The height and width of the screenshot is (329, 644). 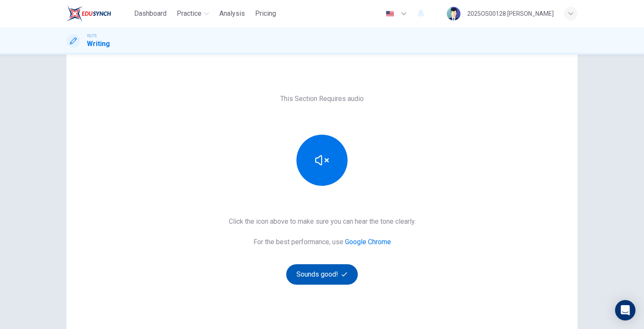 I want to click on button: Pricing, so click(x=265, y=14).